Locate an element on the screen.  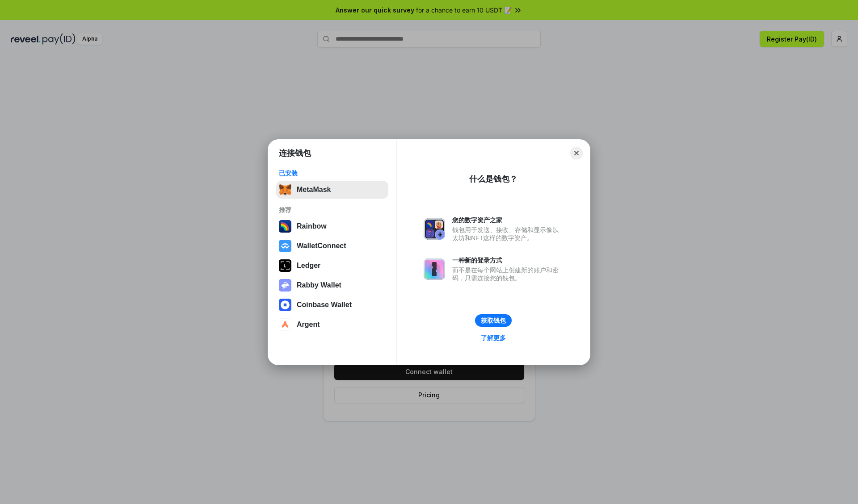
div: 钱包用于发送、接收、存储和显示像以太坊和NFT这样的数字资产。 is located at coordinates (508, 234).